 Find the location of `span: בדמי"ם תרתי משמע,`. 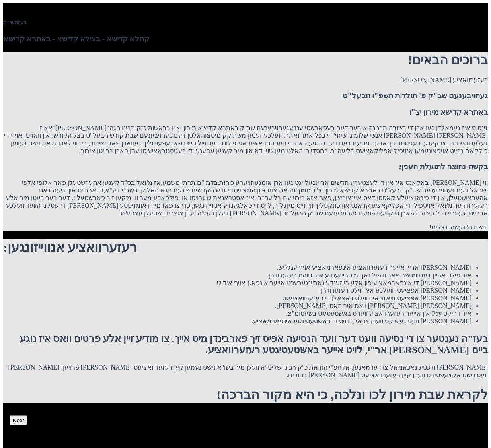

span: בדמי"ם תרתי משמע, is located at coordinates (189, 182).